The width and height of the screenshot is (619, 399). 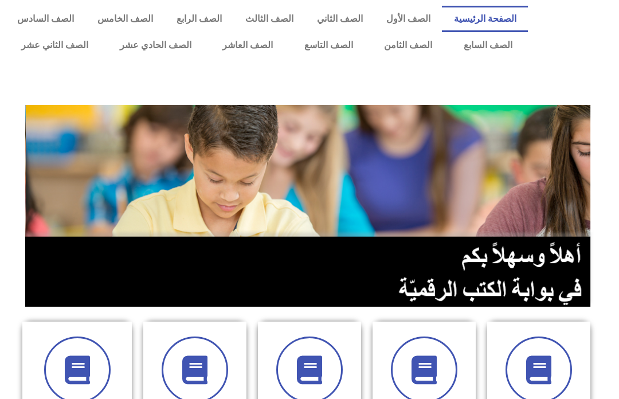 What do you see at coordinates (199, 19) in the screenshot?
I see `a: الصف الرابع` at bounding box center [199, 19].